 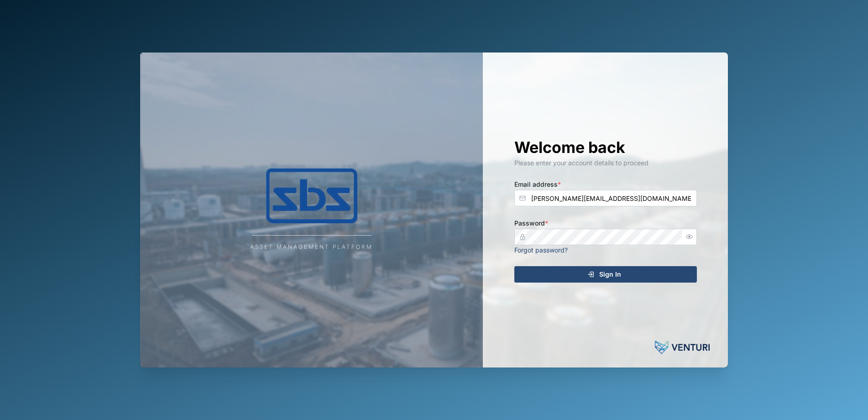 What do you see at coordinates (606, 147) in the screenshot?
I see `h1: Welcome back` at bounding box center [606, 147].